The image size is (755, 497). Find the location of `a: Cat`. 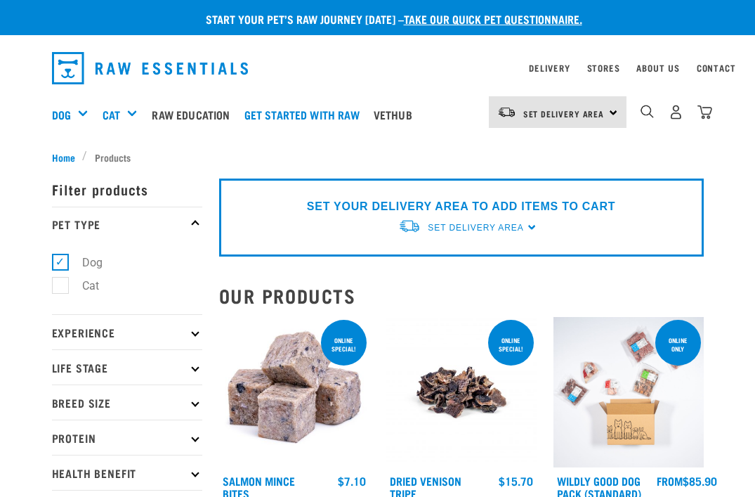

a: Cat is located at coordinates (111, 115).